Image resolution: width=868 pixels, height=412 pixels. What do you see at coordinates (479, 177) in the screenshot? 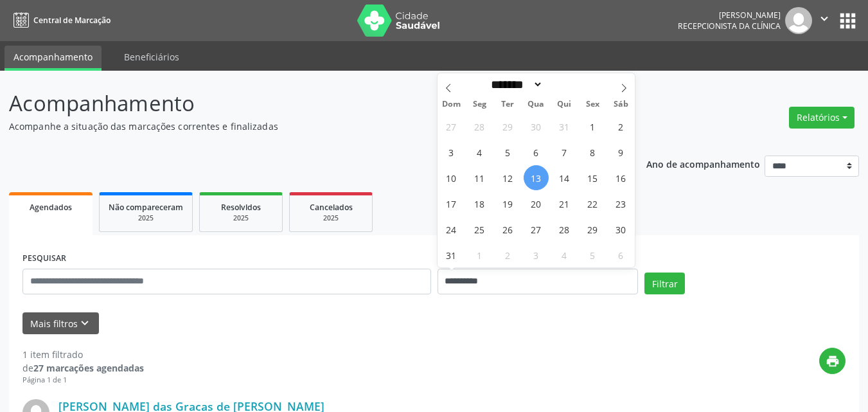
I see `span: Agosto 11, 2025` at bounding box center [479, 177].